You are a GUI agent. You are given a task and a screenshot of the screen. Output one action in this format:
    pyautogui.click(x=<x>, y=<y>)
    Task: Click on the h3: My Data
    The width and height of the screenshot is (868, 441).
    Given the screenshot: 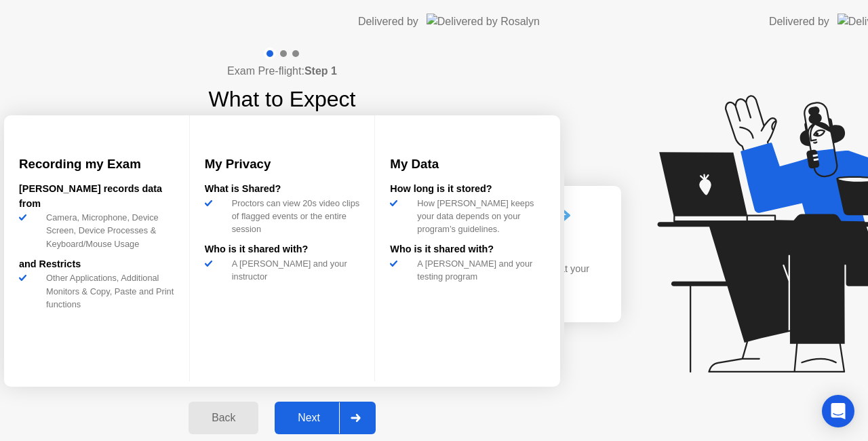 What is the action you would take?
    pyautogui.click(x=467, y=164)
    